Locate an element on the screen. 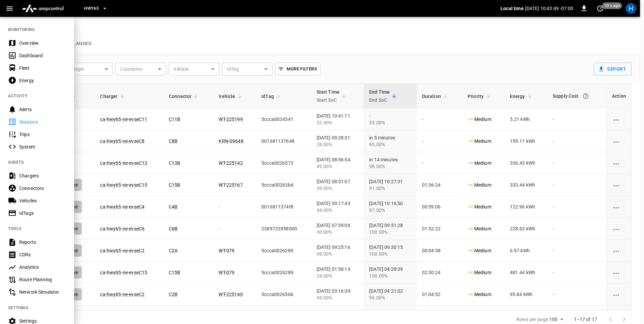  div: Alerts is located at coordinates (42, 110).